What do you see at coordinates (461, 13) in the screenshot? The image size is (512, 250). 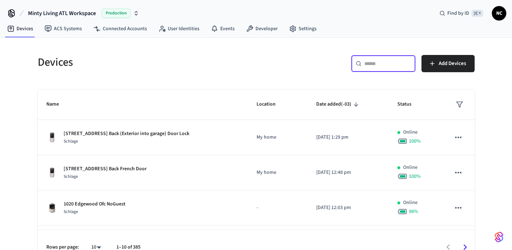 I see `div: Find by ID⌘ K` at bounding box center [461, 13].